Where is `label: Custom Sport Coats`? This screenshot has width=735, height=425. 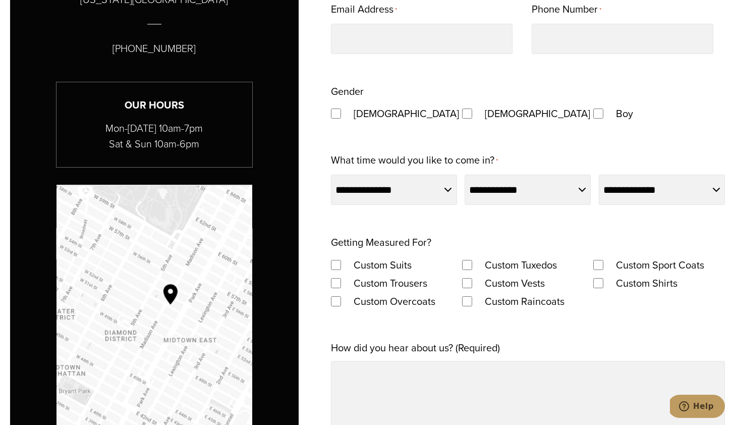 label: Custom Sport Coats is located at coordinates (660, 265).